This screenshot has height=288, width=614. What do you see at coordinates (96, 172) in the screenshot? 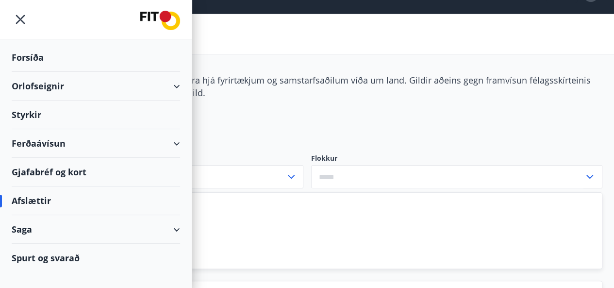
I see `div: Gjafabréf og kort` at bounding box center [96, 172].